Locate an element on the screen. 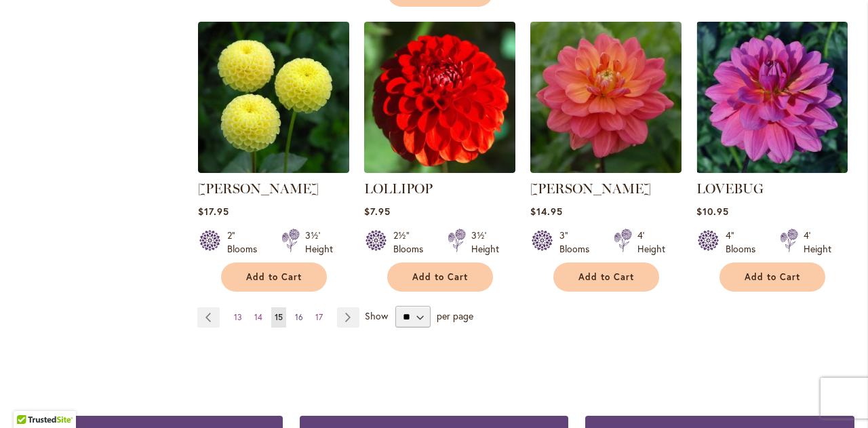 This screenshot has height=428, width=868. a: 16 is located at coordinates (299, 318).